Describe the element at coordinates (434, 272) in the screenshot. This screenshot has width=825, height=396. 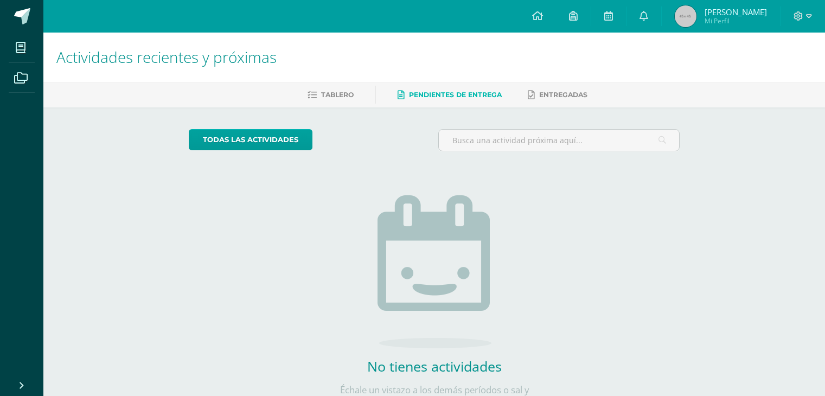
I see `img: no_activities.png` at that location.